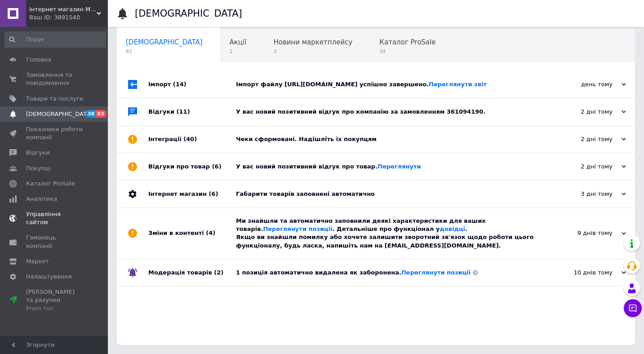 Image resolution: width=644 pixels, height=354 pixels. Describe the element at coordinates (54, 79) in the screenshot. I see `span: Замовлення та повідомлення` at that location.